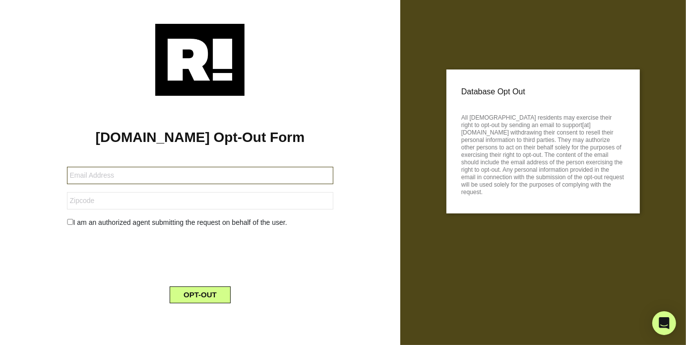  What do you see at coordinates (200, 222) in the screenshot?
I see `div: I am an authorized agent submitting the request on behalf of the user.` at bounding box center [200, 222].